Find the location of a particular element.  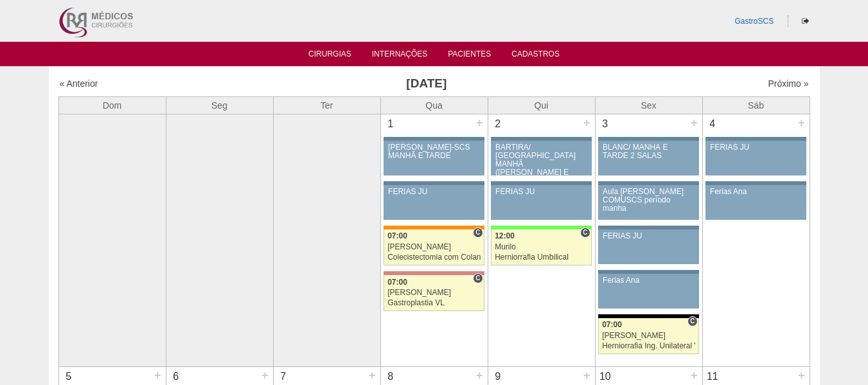

a: Cirurgias is located at coordinates (329, 56).